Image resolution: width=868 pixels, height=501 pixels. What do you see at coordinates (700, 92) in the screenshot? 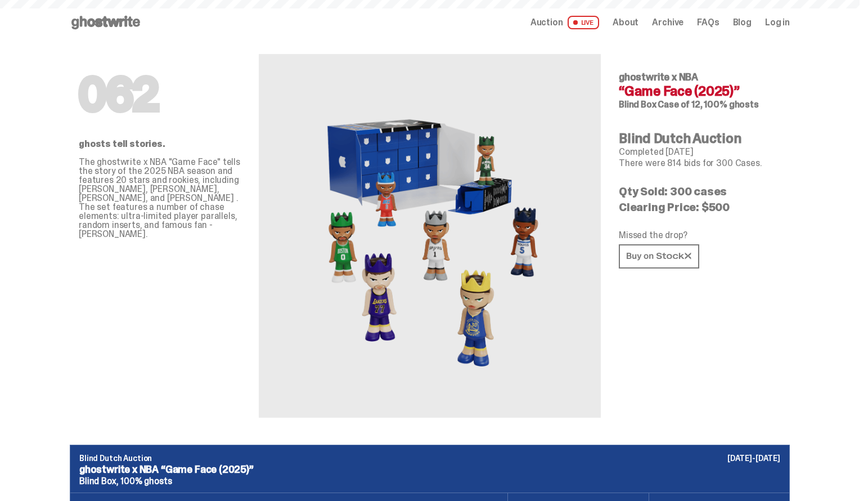
I see `h4: “Game Face (2025)”` at bounding box center [700, 92].